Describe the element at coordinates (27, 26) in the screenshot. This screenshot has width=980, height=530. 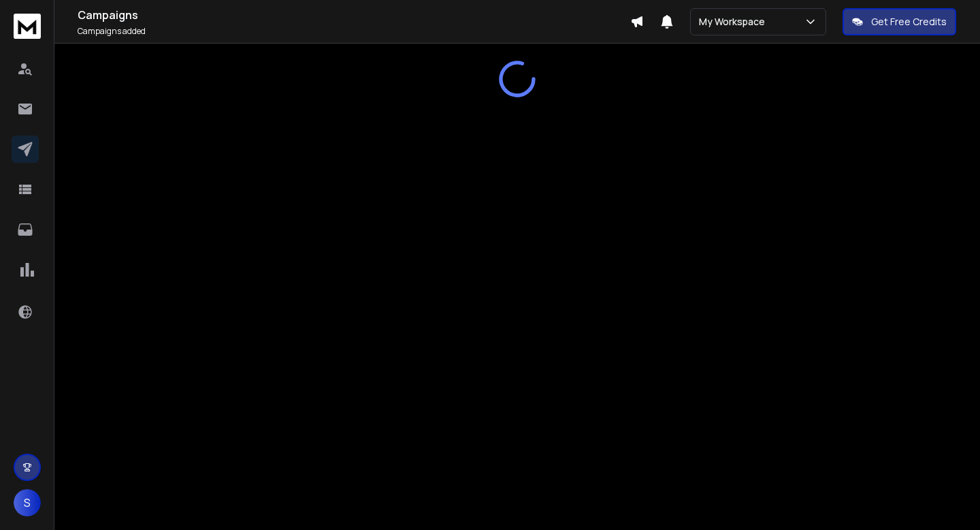
I see `img: logo` at that location.